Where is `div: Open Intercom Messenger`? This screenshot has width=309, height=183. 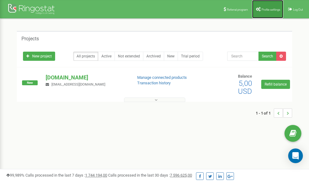
div: Open Intercom Messenger is located at coordinates (295, 156).